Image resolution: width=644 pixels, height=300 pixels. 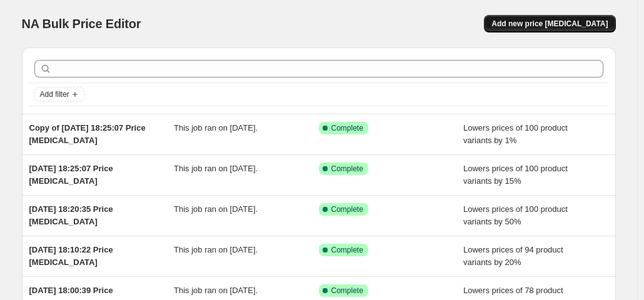 I want to click on span: Lowers prices of 100 product variants by 50%, so click(x=515, y=215).